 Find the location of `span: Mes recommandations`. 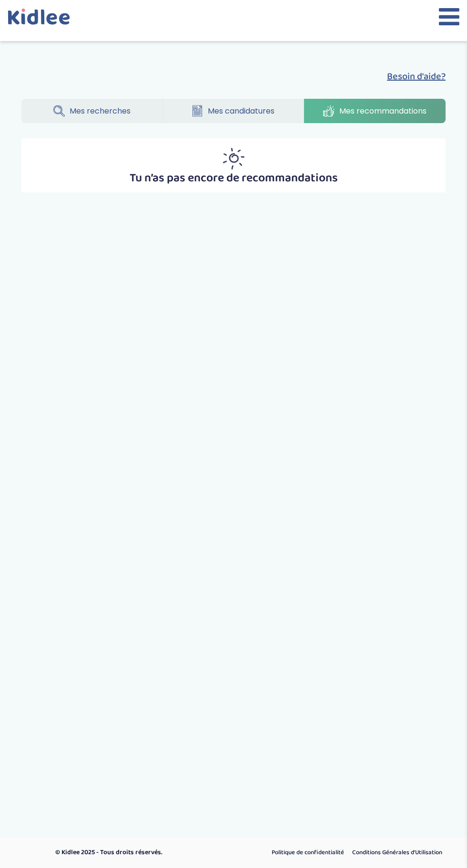

span: Mes recommandations is located at coordinates (383, 111).